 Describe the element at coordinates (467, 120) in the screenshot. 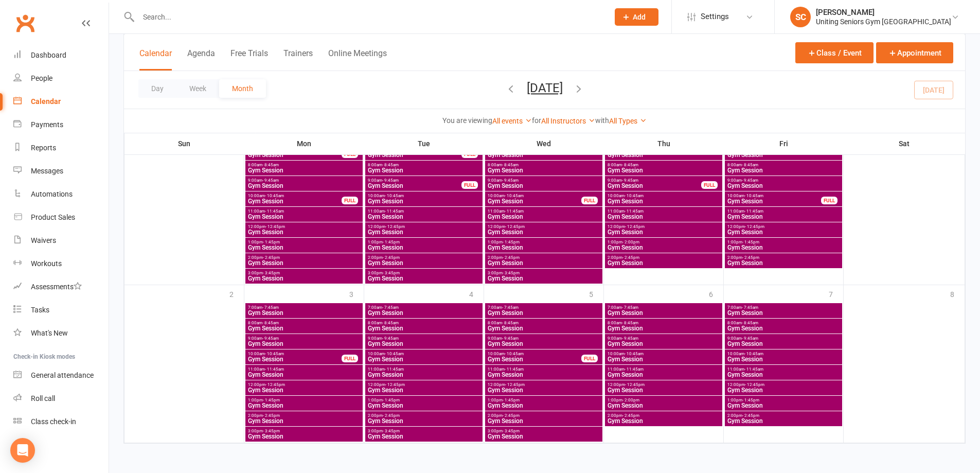

I see `strong: You are viewing` at that location.